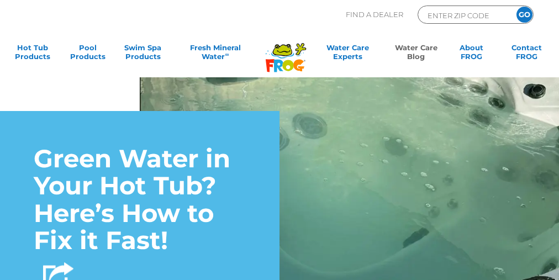 The width and height of the screenshot is (559, 280). I want to click on a: Fresh MineralWater∞, so click(216, 54).